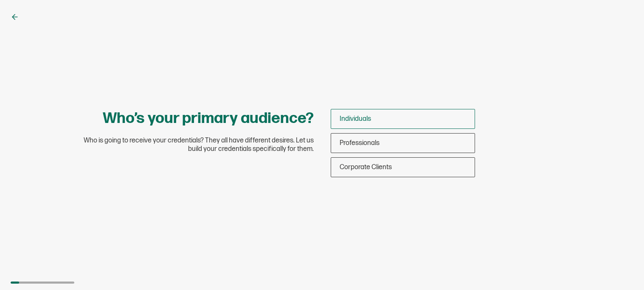 The height and width of the screenshot is (290, 644). I want to click on span: Corporate Clients, so click(366, 167).